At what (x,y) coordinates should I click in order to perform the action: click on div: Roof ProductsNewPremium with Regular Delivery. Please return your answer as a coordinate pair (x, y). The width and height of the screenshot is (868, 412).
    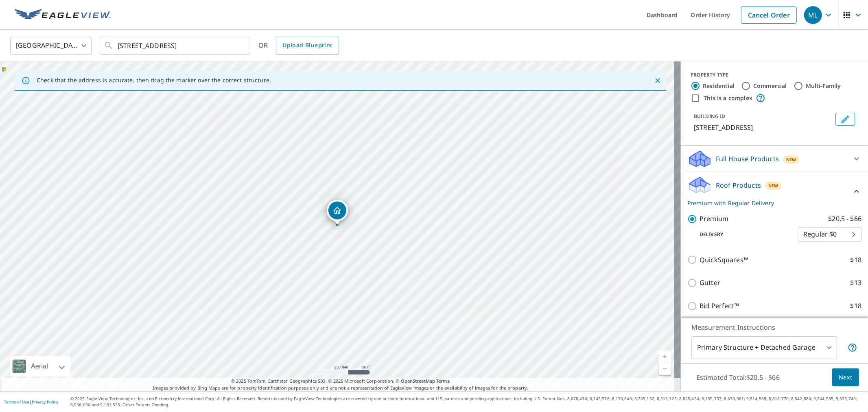
    Looking at the image, I should click on (774, 191).